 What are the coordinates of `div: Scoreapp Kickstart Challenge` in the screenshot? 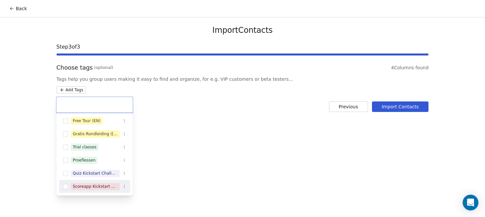 It's located at (95, 187).